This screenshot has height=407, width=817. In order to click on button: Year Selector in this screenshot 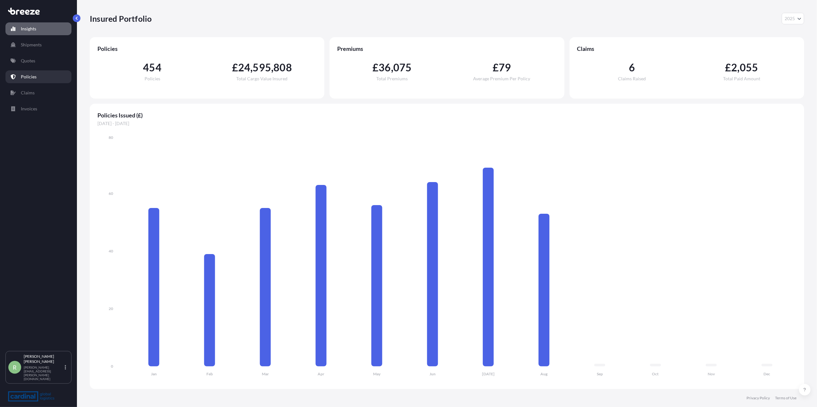, I will do `click(792, 19)`.